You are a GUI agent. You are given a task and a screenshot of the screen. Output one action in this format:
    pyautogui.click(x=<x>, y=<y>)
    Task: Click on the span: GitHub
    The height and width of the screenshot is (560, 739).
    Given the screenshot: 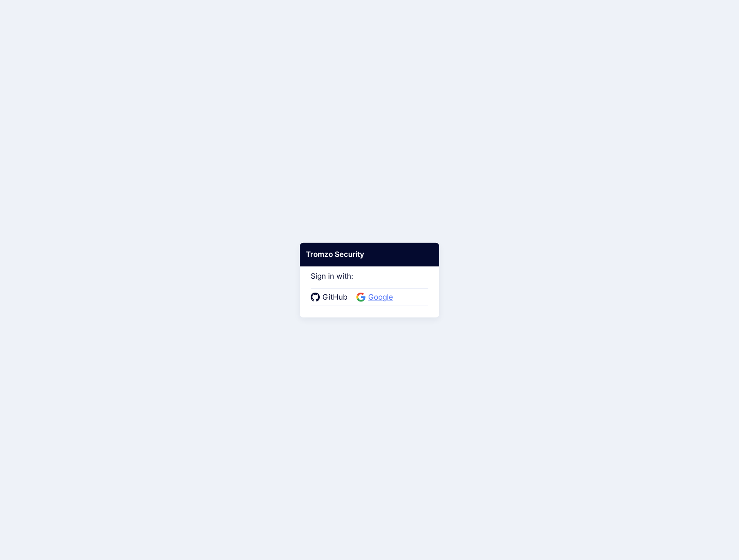 What is the action you would take?
    pyautogui.click(x=335, y=297)
    